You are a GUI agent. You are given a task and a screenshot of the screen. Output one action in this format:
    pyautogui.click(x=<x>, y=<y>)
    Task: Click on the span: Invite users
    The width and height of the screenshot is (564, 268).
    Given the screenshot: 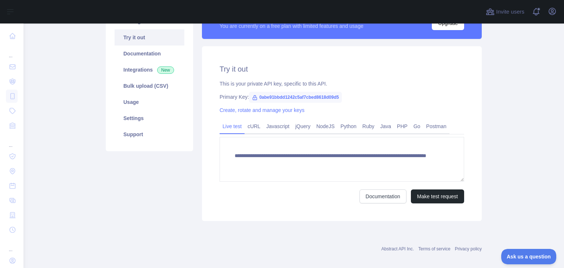 What is the action you would take?
    pyautogui.click(x=510, y=12)
    